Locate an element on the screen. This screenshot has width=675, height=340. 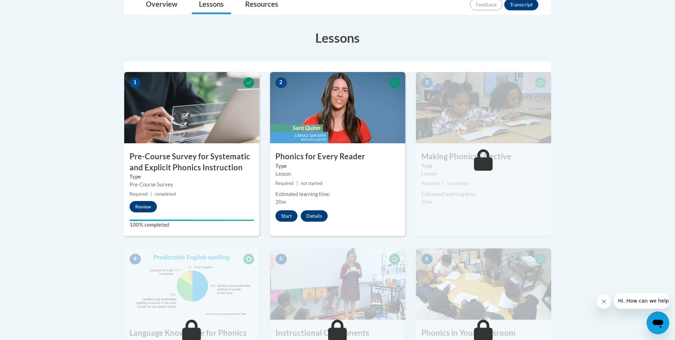
button: Details is located at coordinates (314, 216).